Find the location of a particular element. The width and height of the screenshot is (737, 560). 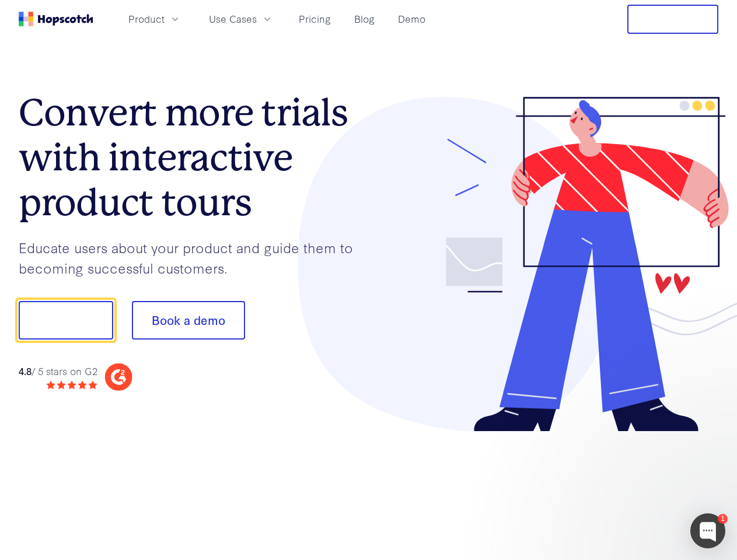

div: 1 is located at coordinates (722, 519).